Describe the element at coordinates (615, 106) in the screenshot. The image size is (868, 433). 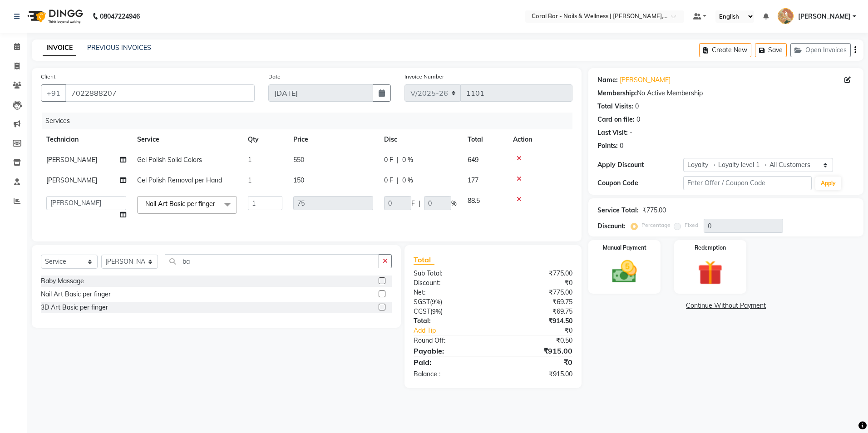
I see `div: Total Visits:` at that location.